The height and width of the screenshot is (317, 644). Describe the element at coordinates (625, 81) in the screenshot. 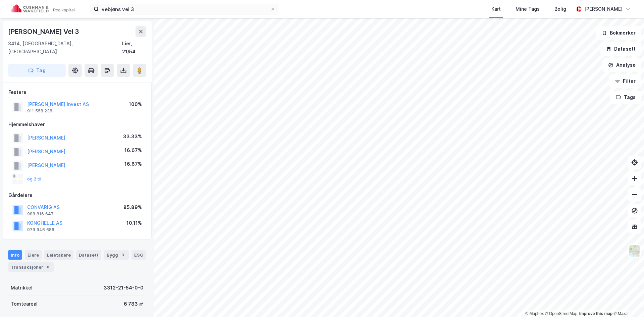

I see `button: Filter` at that location.